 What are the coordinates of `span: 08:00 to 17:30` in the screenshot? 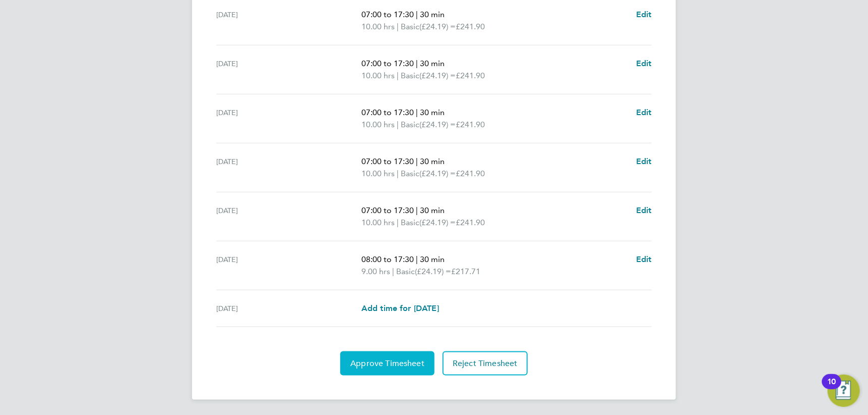 It's located at (387, 259).